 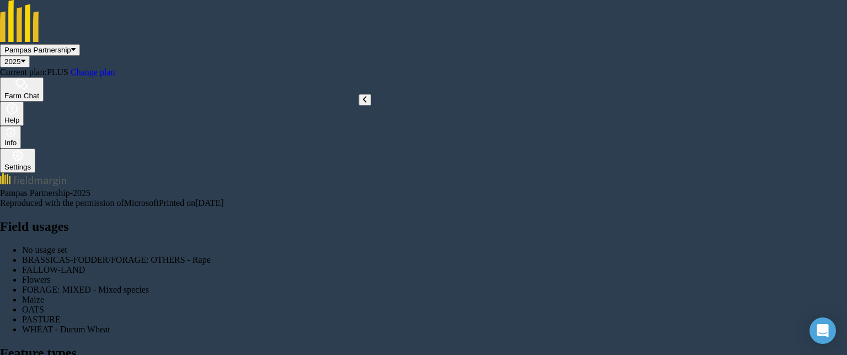 What do you see at coordinates (435, 300) in the screenshot?
I see `div: Maize` at bounding box center [435, 300].